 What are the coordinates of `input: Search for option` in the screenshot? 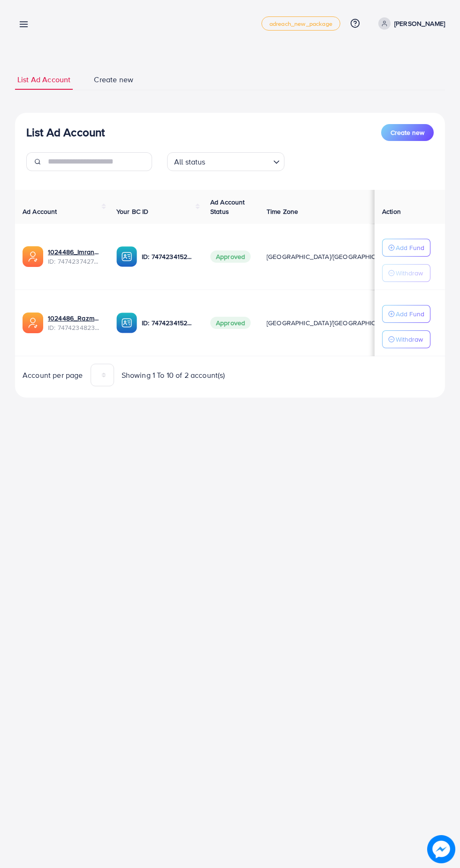 It's located at (239, 160).